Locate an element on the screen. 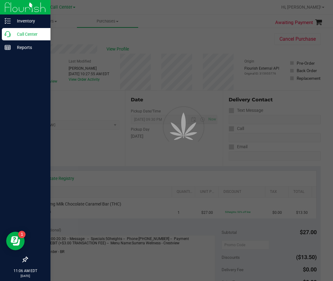 The image size is (333, 281). p: 11:06 AM EDT is located at coordinates (25, 271).